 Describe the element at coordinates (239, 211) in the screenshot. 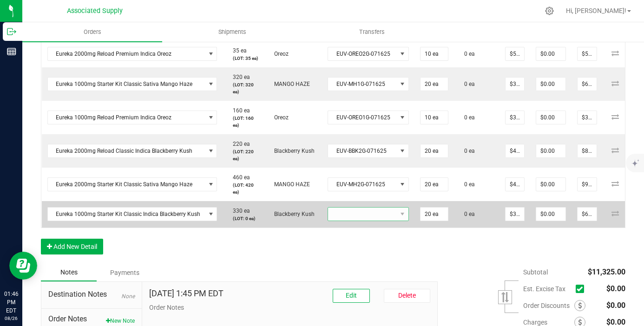

I see `span: 330 ea` at that location.